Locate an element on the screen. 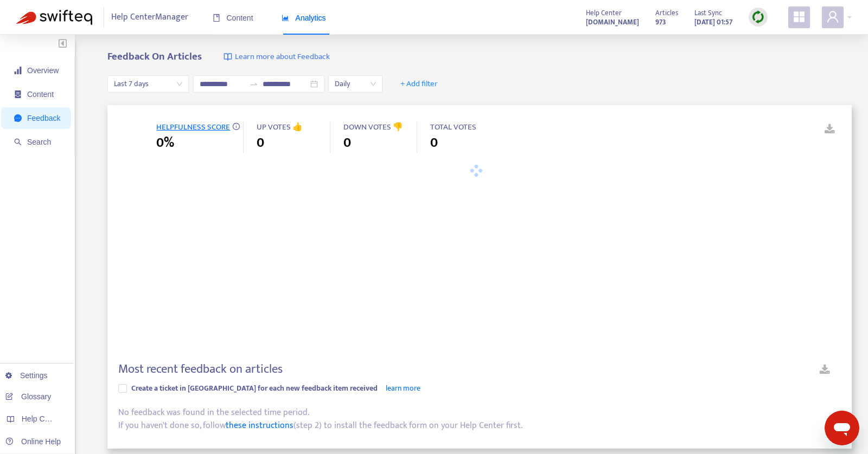 This screenshot has width=868, height=454. span: Daily is located at coordinates (356, 84).